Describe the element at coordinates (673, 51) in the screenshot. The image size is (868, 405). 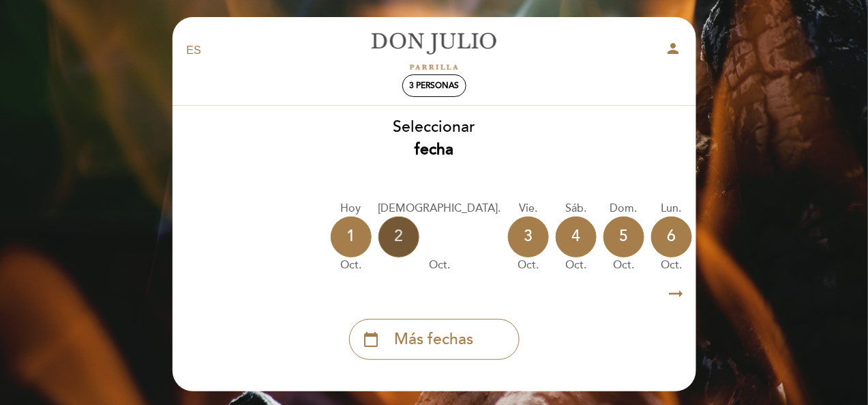
I see `button: person` at that location.